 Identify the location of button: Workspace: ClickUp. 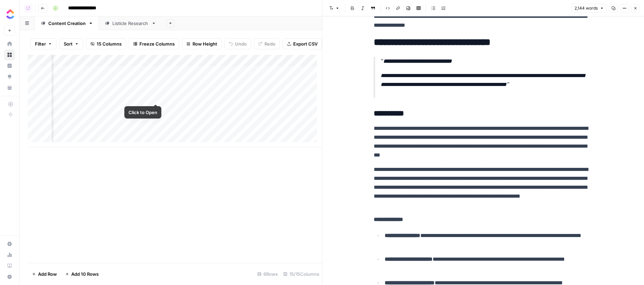
(10, 14).